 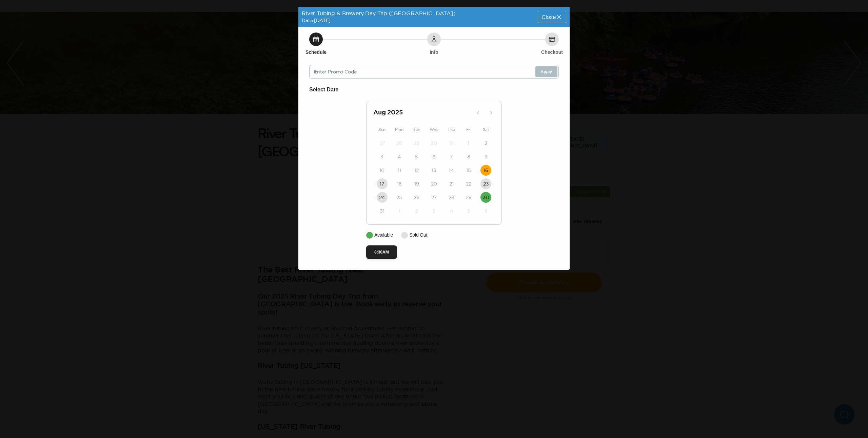 I want to click on div: Fri, so click(x=469, y=129).